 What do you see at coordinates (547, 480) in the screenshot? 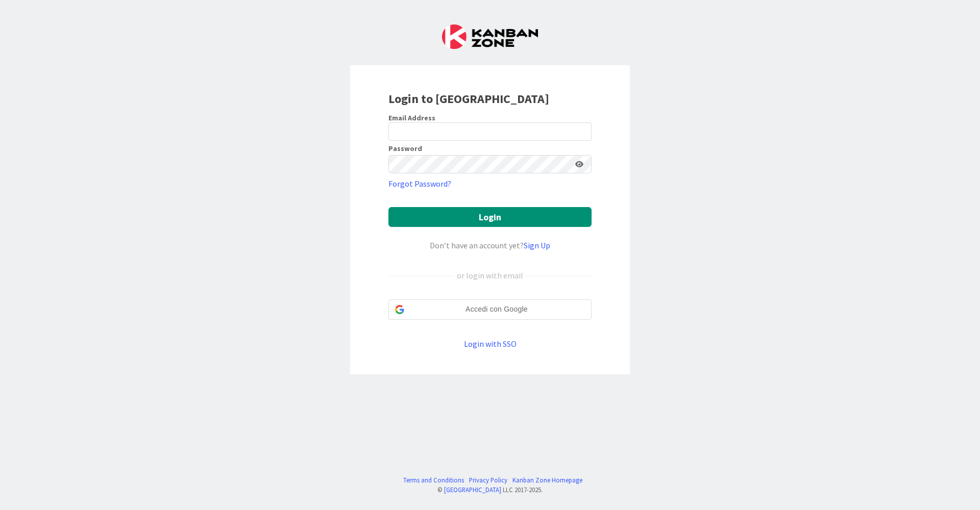
I see `a: Kanban Zone Homepage` at bounding box center [547, 480].